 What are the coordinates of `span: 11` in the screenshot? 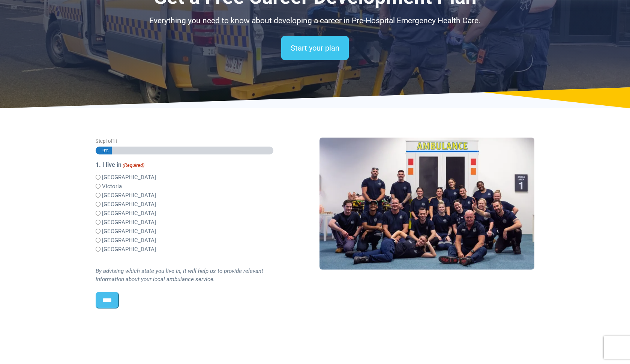 It's located at (115, 141).